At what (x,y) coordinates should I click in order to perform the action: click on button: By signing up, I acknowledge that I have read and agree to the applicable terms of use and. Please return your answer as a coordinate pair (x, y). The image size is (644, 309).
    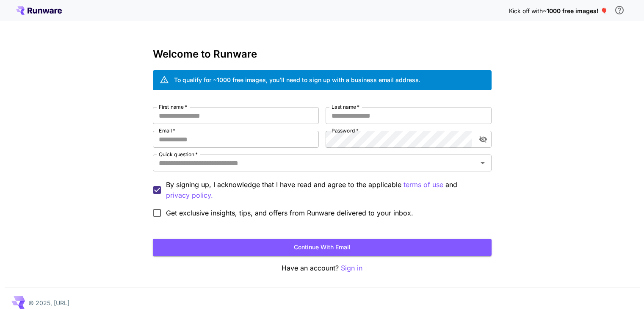
    Looking at the image, I should click on (189, 195).